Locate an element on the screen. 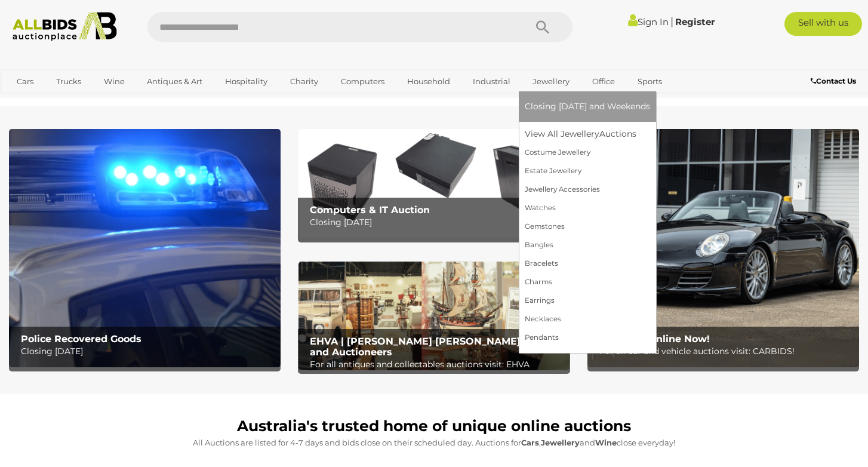 The width and height of the screenshot is (868, 467). a: Sign In is located at coordinates (649, 22).